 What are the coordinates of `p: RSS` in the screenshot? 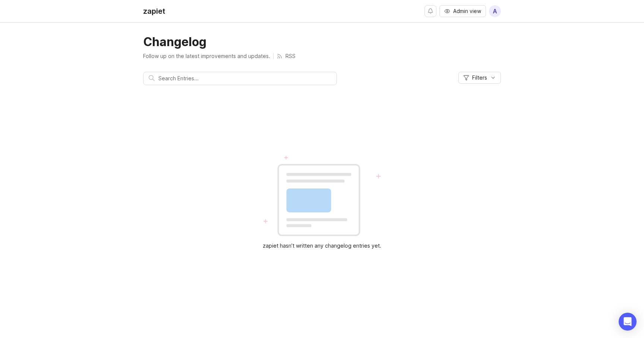 It's located at (290, 56).